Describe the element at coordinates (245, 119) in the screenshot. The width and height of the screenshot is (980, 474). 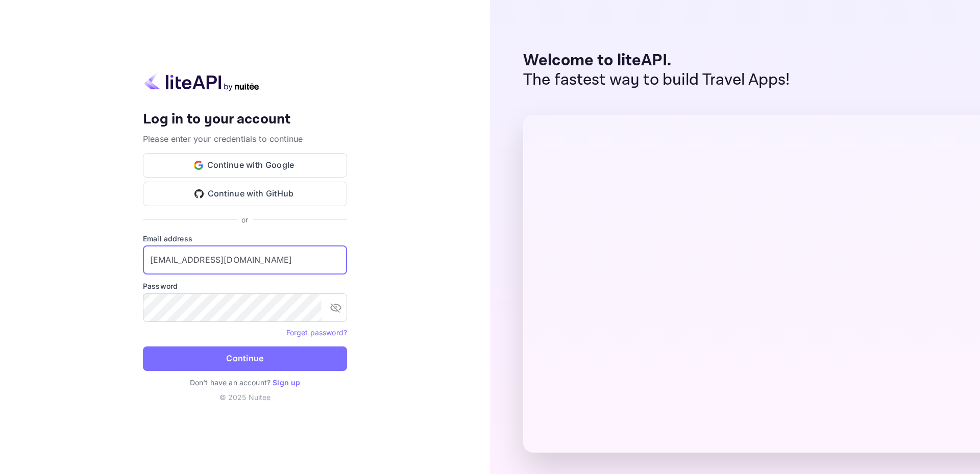
I see `h4: Log in to your account` at that location.